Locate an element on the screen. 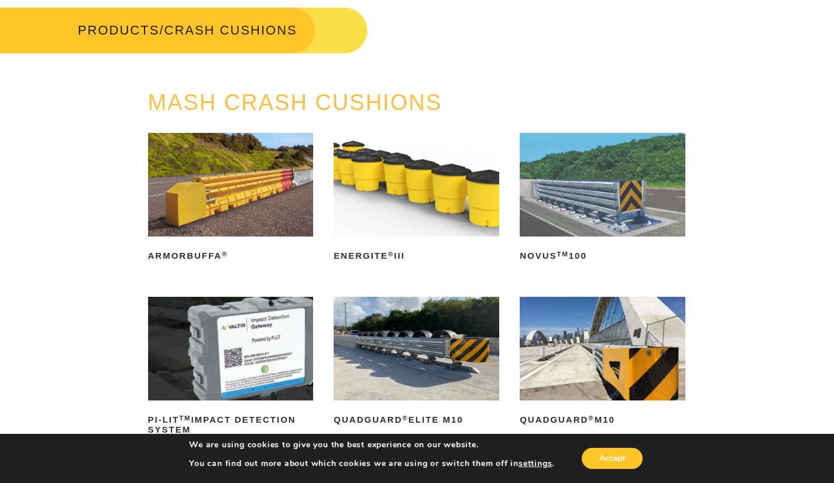 Image resolution: width=834 pixels, height=483 pixels. a: QuadGuard®Elite M10 is located at coordinates (416, 363).